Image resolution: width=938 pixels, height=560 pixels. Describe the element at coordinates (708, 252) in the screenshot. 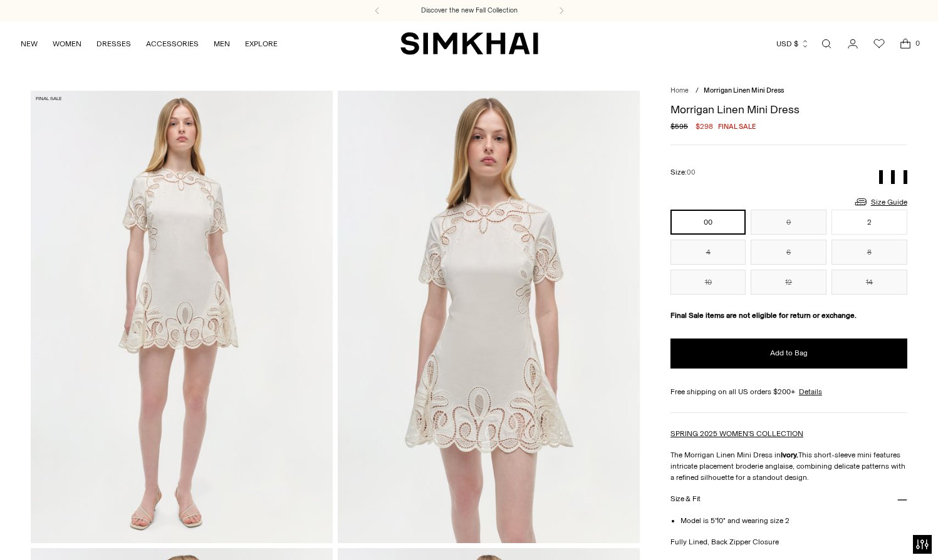

I see `button: 4` at that location.